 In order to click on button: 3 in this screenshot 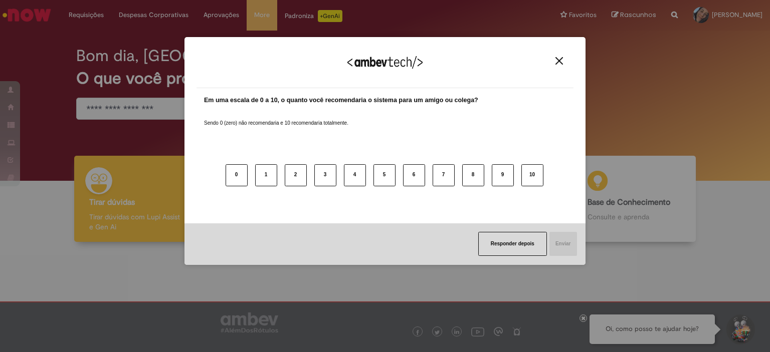, I will do `click(325, 175)`.